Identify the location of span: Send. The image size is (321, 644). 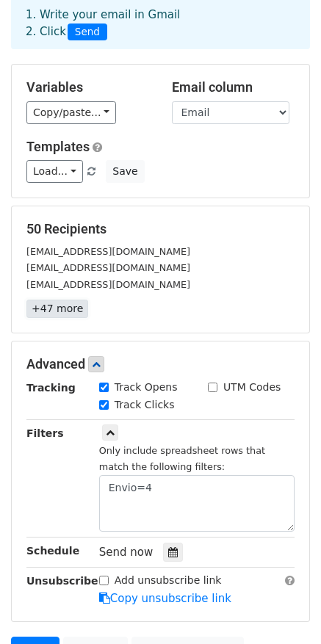
(88, 33).